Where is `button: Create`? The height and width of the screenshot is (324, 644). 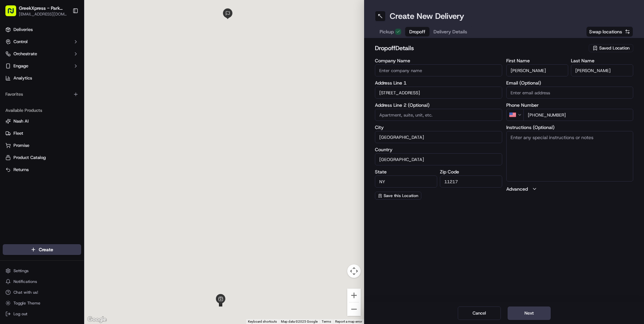
button: Create is located at coordinates (42, 249).